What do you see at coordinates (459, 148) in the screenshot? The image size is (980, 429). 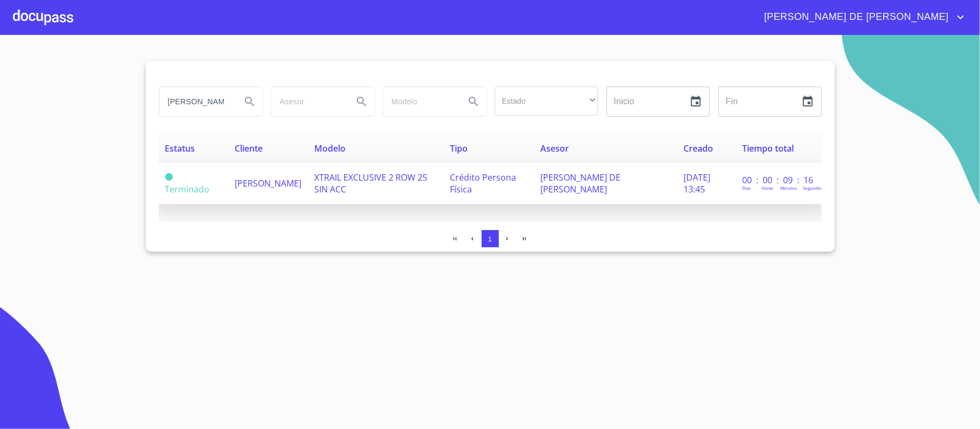 I see `span: Tipo` at bounding box center [459, 148].